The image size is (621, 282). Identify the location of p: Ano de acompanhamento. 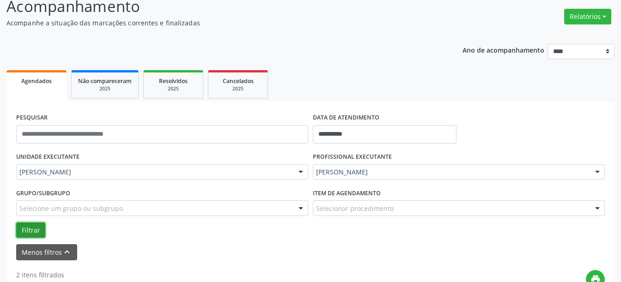
(503, 49).